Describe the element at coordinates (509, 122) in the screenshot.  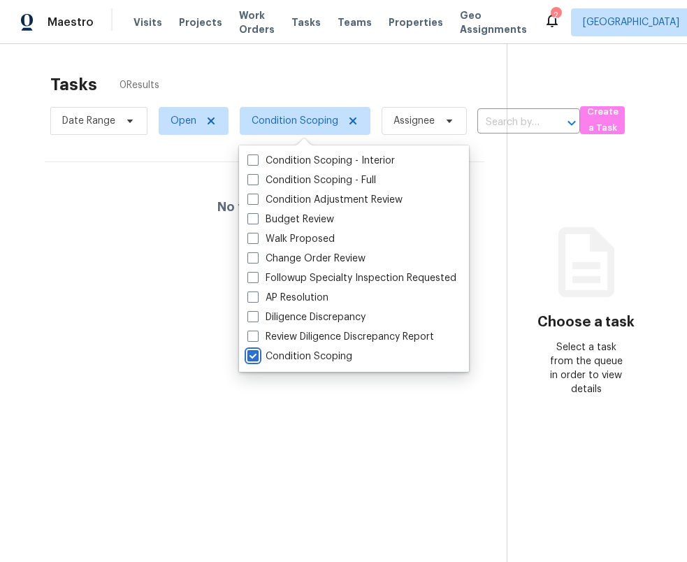
I see `input: Search by address` at that location.